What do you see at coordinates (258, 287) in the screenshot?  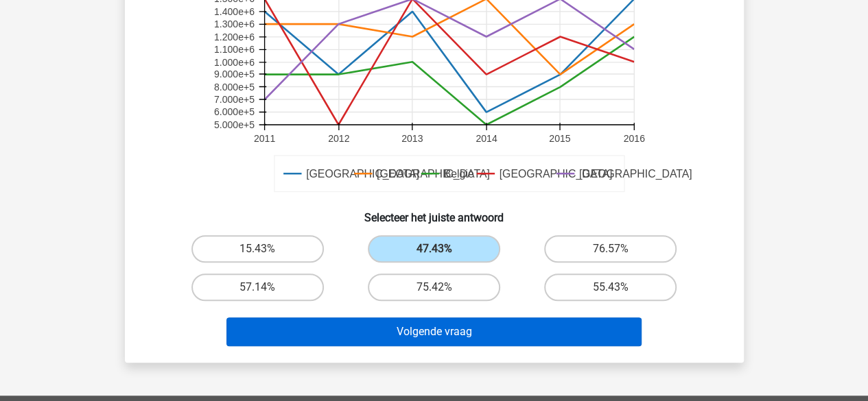 I see `label: 57.14%` at bounding box center [258, 287].